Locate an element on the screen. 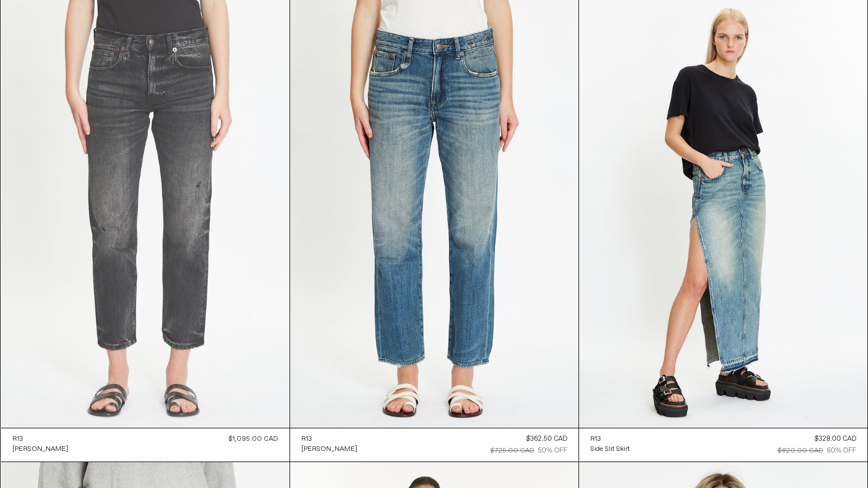 This screenshot has height=488, width=868. a: Side Slit Skirt is located at coordinates (610, 449).